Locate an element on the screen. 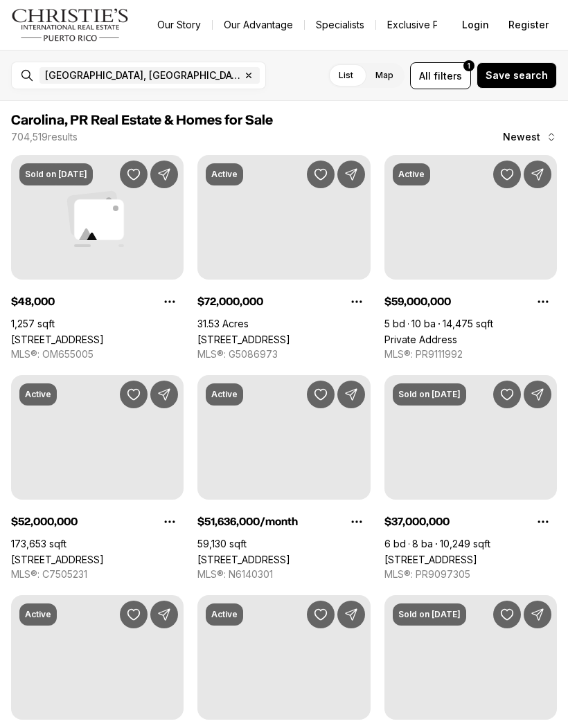 The height and width of the screenshot is (728, 568). button: Save Property: 2901 JACARANDA BLVD is located at coordinates (134, 395).